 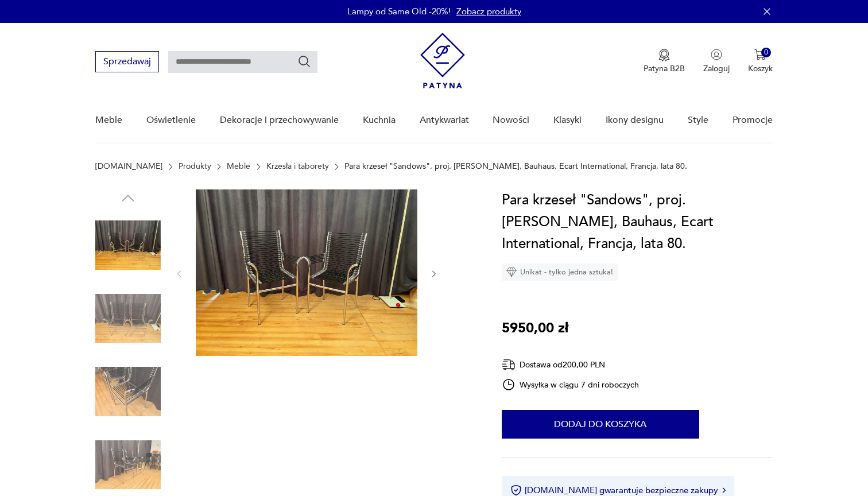 What do you see at coordinates (512, 272) in the screenshot?
I see `img: Ikona diamentu` at bounding box center [512, 272].